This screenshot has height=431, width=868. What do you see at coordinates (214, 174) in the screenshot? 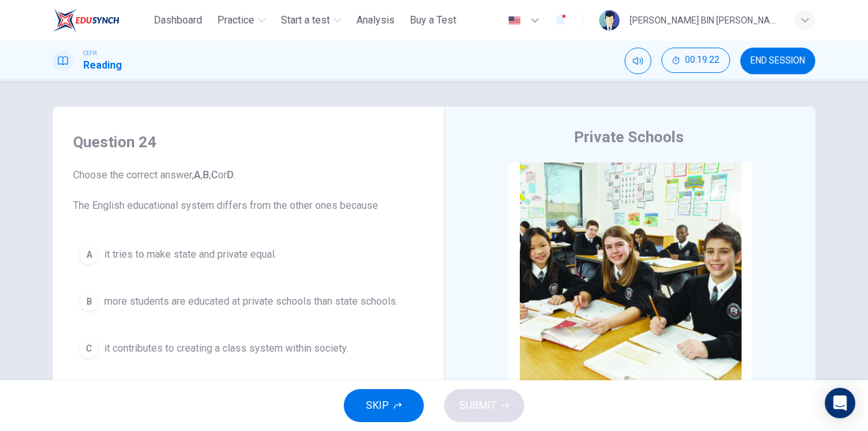
I see `b: C` at bounding box center [214, 174].